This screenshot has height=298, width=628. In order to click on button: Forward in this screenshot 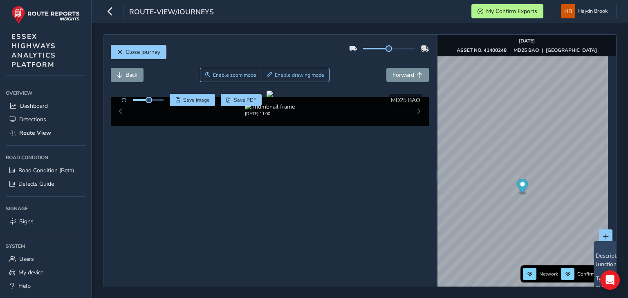, I will do `click(407, 75)`.